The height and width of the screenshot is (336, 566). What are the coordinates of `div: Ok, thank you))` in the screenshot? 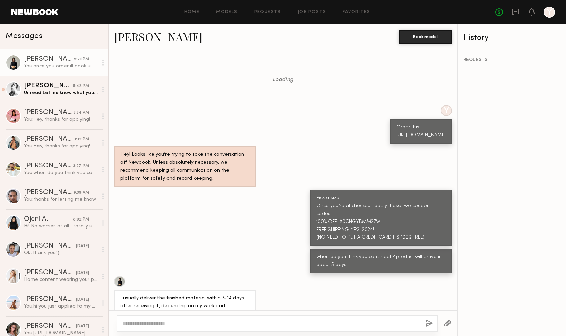 It's located at (61, 253).